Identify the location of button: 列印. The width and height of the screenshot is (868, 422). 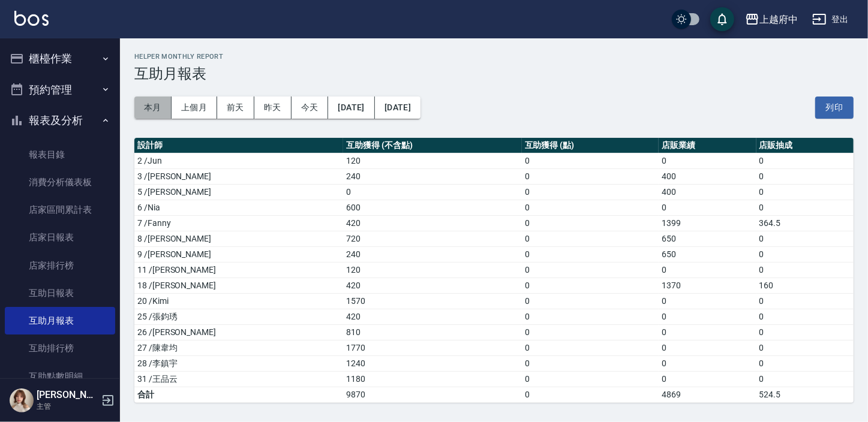
(834, 108).